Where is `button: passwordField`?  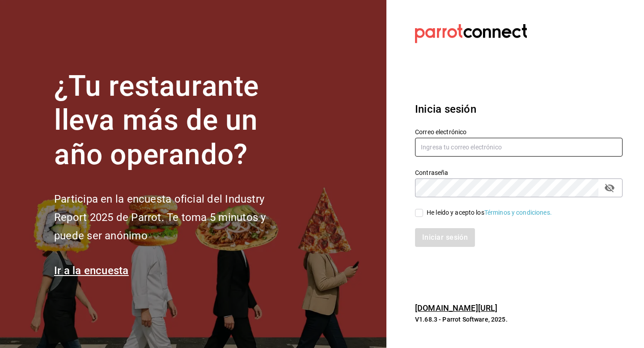 button: passwordField is located at coordinates (610, 187).